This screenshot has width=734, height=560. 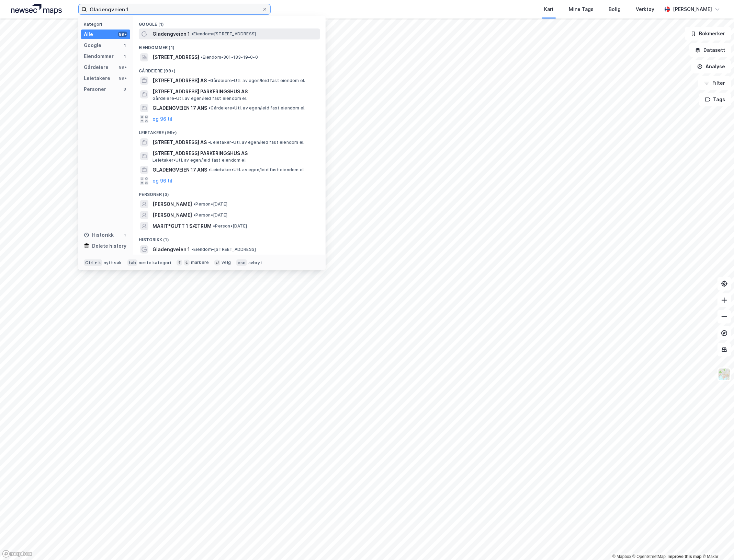 I want to click on div: Eiendommer, so click(x=98, y=56).